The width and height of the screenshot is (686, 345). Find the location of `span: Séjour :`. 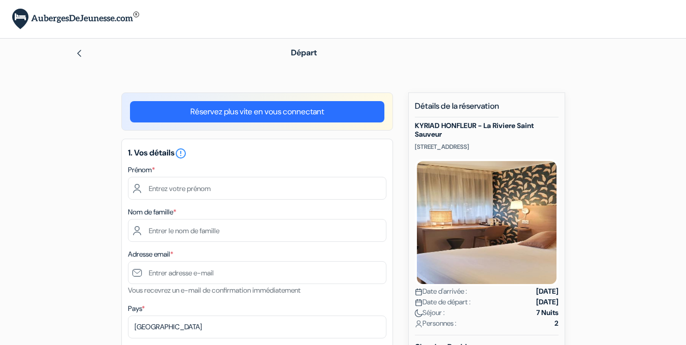

span: Séjour : is located at coordinates (429, 312).